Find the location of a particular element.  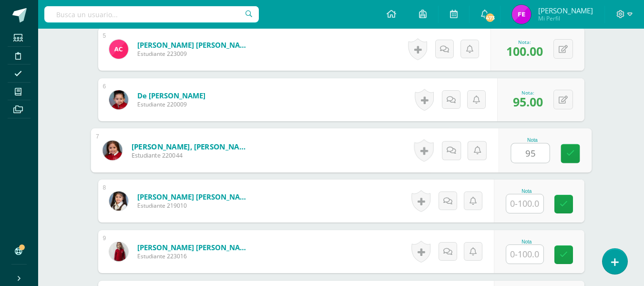

img: b3e7fa42acb6288a34c2b492b63eccff.png is located at coordinates (112, 150).